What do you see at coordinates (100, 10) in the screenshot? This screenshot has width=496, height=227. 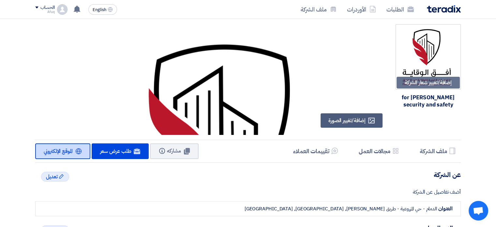 I see `span: English` at bounding box center [100, 10].